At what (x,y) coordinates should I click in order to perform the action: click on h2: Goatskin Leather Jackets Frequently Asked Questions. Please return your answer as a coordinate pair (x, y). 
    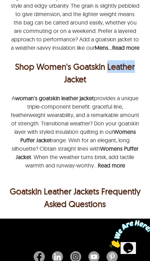
    Looking at the image, I should click on (75, 198).